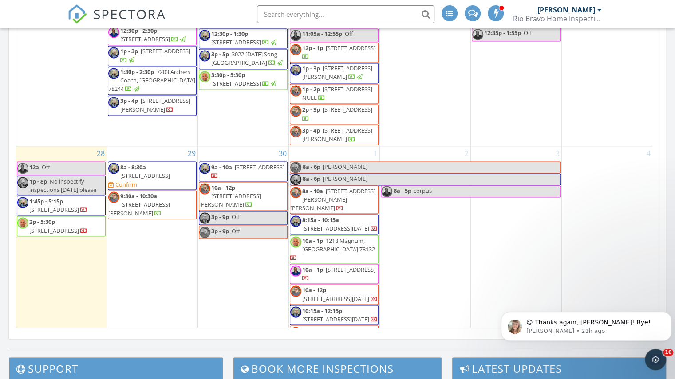 This screenshot has width=675, height=379. I want to click on span: 8a - 8:30a, so click(133, 167).